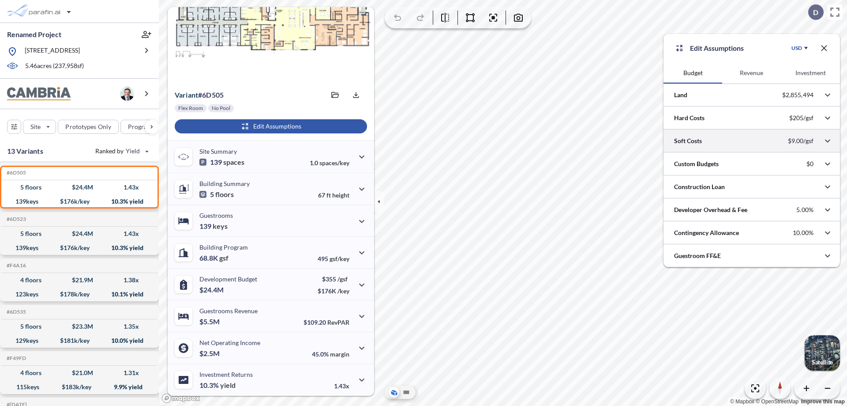 The width and height of the screenshot is (847, 406). I want to click on span: floors, so click(225, 194).